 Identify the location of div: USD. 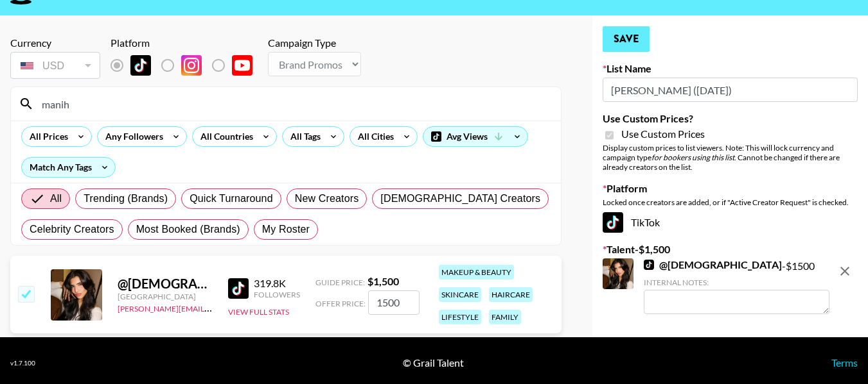
(56, 66).